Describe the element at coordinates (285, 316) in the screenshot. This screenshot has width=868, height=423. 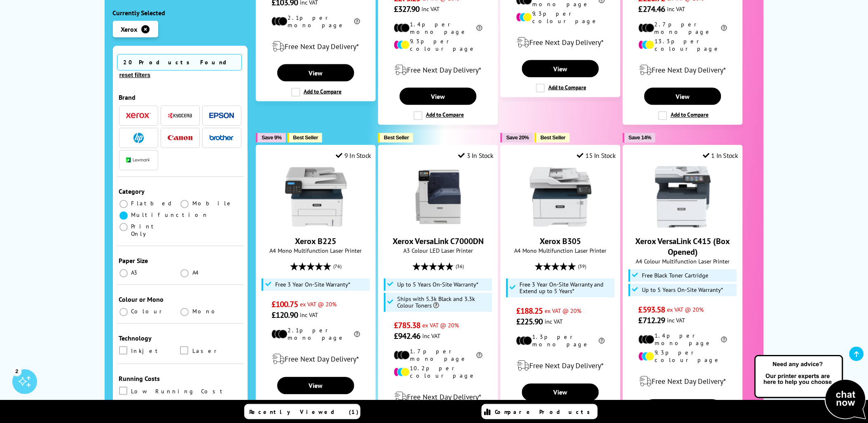
I see `span: £120.90` at that location.